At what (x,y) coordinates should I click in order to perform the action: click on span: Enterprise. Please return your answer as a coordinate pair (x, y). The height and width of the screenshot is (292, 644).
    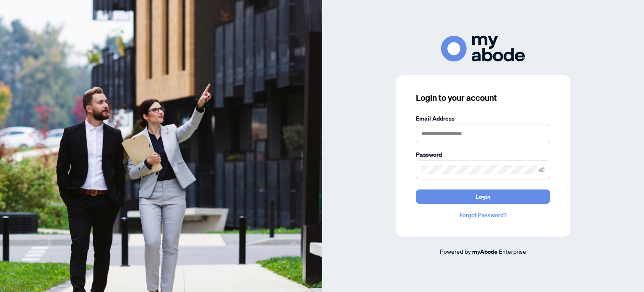
    Looking at the image, I should click on (513, 251).